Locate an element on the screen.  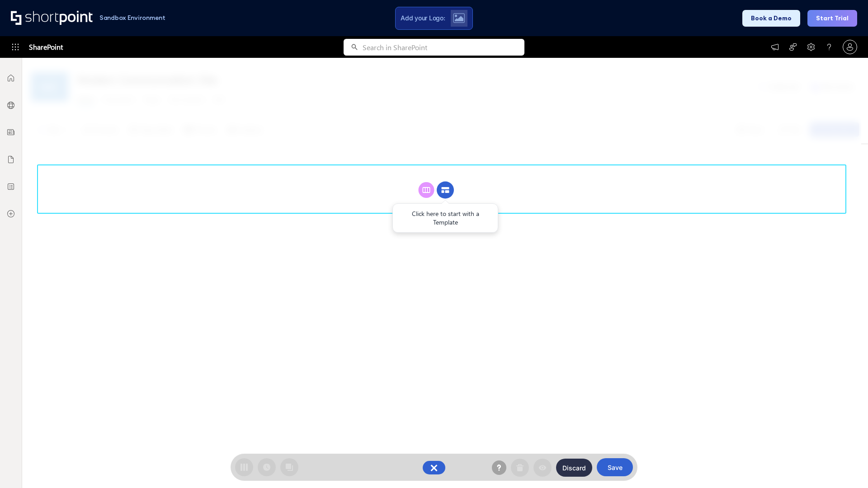
button: Start Trial is located at coordinates (832, 18).